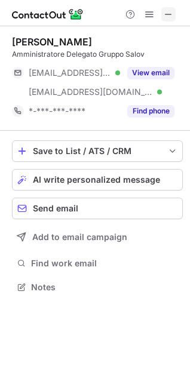  Describe the element at coordinates (96, 180) in the screenshot. I see `span: AI write personalized message` at that location.